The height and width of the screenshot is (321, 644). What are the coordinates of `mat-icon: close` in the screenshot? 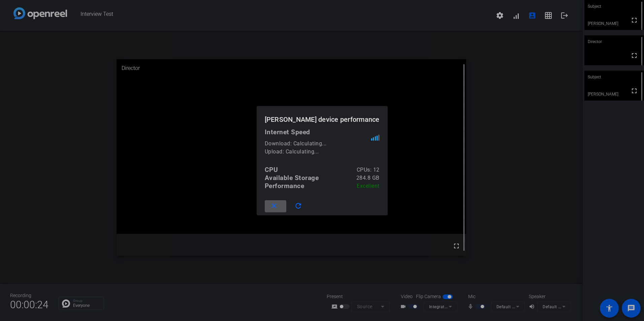 It's located at (274, 206).